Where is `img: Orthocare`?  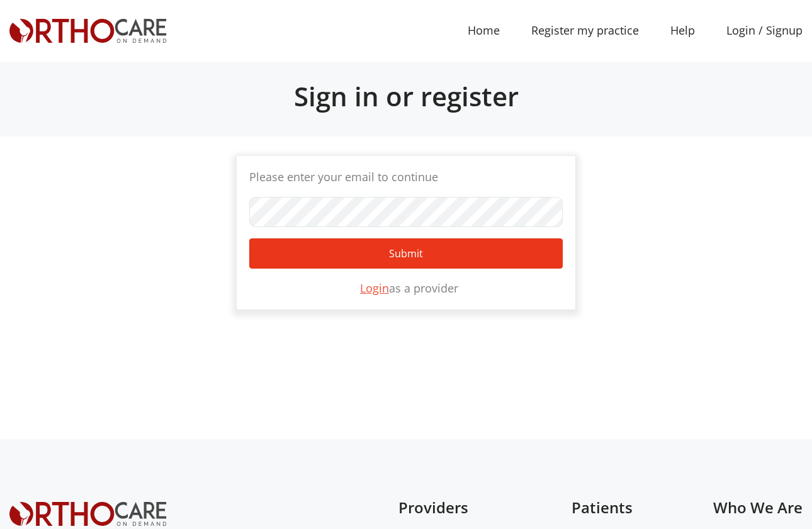
img: Orthocare is located at coordinates (88, 514).